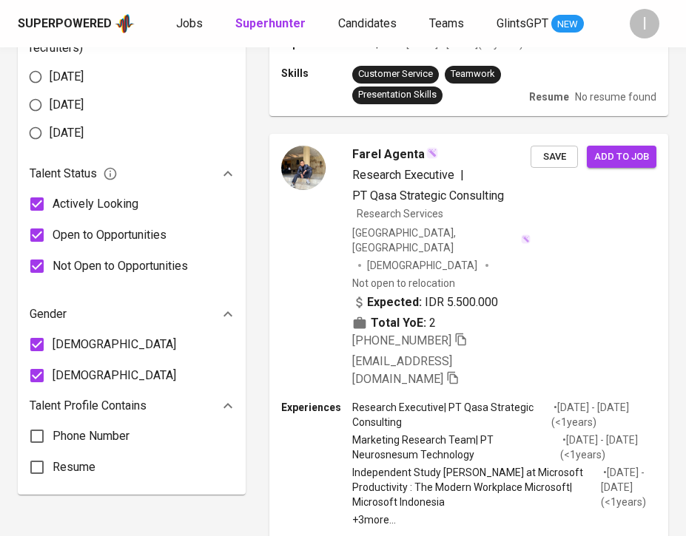 The image size is (686, 536). Describe the element at coordinates (456, 448) in the screenshot. I see `p: Marketing Research Team | PT Neurosnesum Technology` at that location.